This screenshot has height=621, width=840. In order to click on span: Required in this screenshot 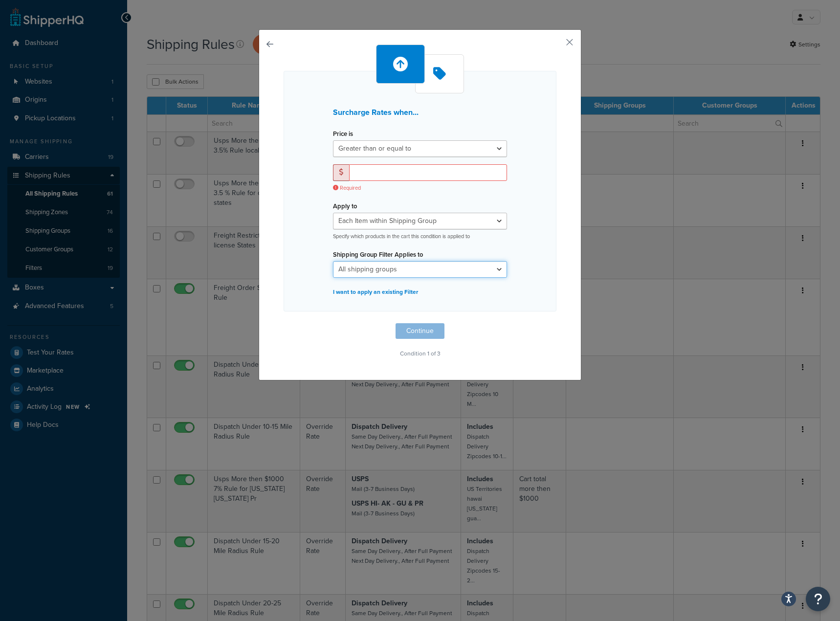, I will do `click(420, 188)`.